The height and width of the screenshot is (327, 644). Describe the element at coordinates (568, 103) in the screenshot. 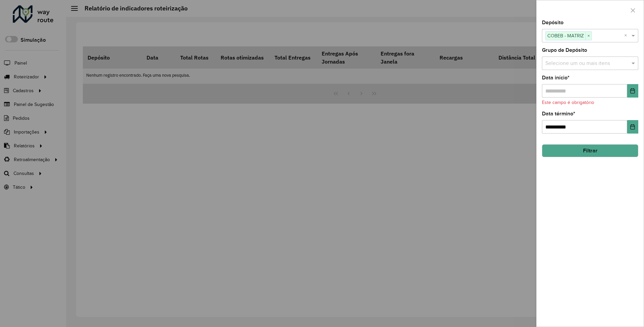

I see `formly-validation-message: Este campo é obrigatório` at that location.